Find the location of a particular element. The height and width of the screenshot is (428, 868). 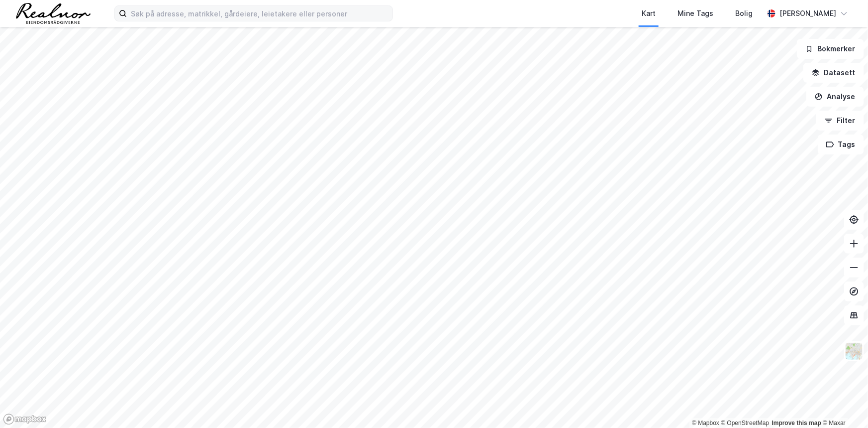

a: Mapbox homepage is located at coordinates (25, 419).